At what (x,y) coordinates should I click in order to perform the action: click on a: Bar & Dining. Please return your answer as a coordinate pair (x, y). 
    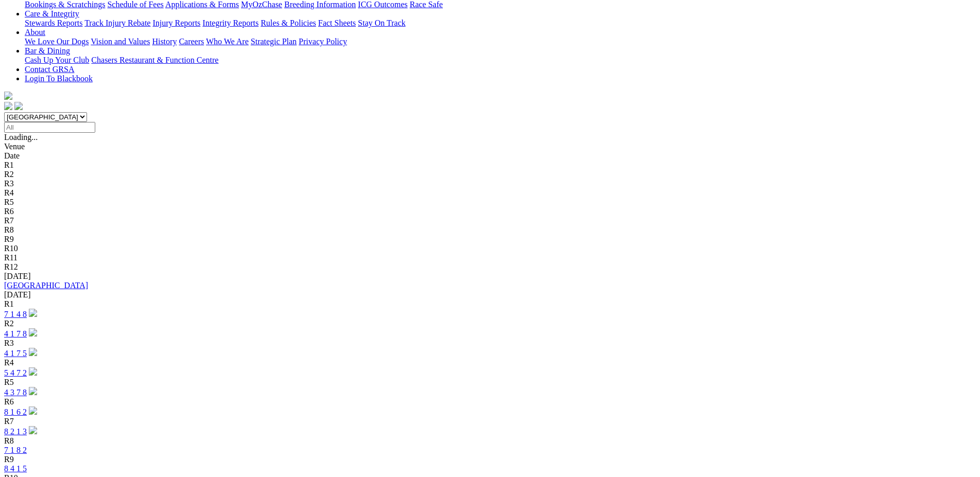
    Looking at the image, I should click on (48, 50).